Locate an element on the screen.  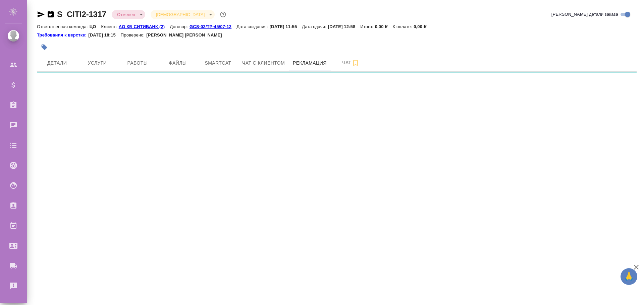
a: Требования к верстке: is located at coordinates (63, 35).